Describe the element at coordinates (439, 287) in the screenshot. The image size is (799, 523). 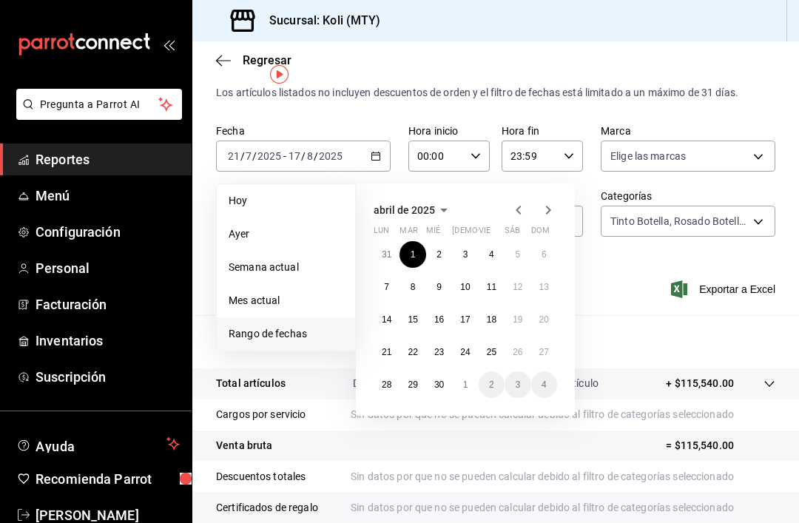
I see `abbr: 9 de abril de 2025` at that location.